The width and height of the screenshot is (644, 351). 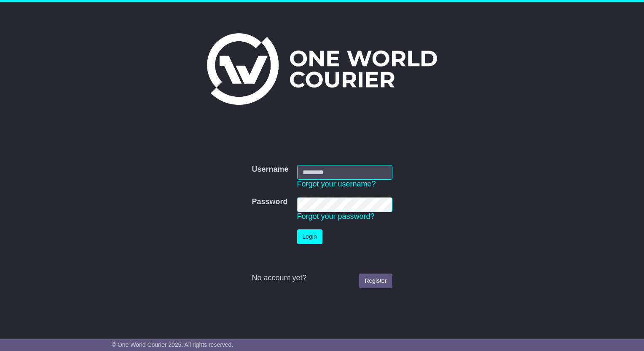 What do you see at coordinates (321, 279) in the screenshot?
I see `div: No account yet?` at bounding box center [321, 279].